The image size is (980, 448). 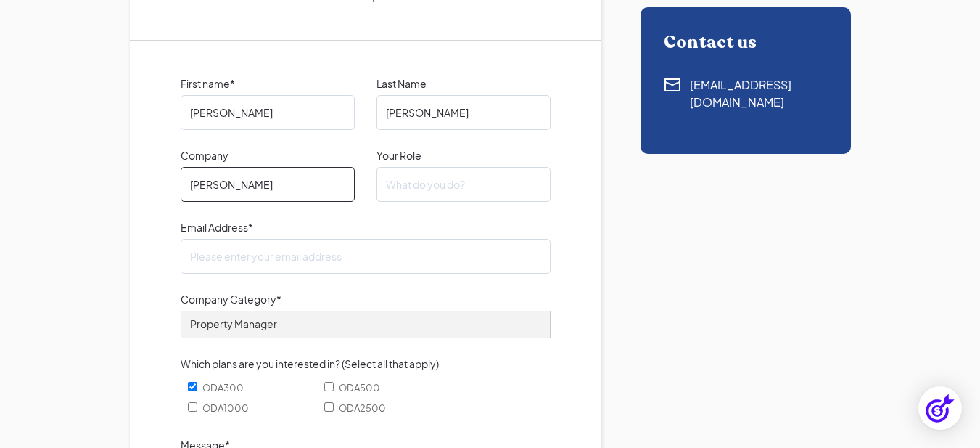 What do you see at coordinates (193, 386) in the screenshot?
I see `input: ODA300` at bounding box center [193, 386].